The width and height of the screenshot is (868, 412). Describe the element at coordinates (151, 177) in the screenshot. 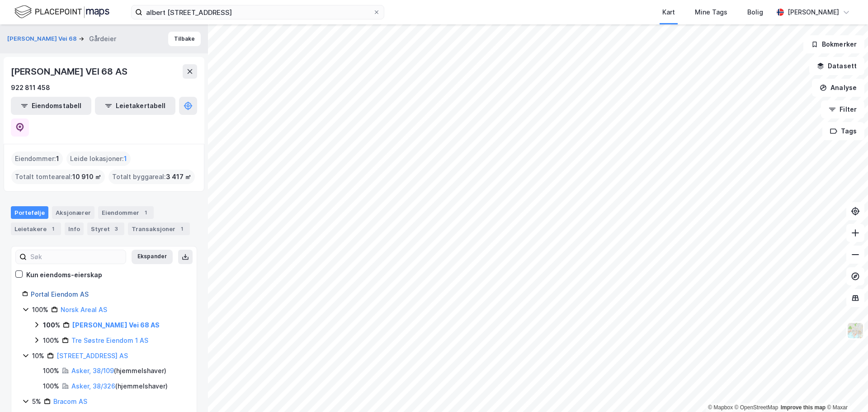

I see `div: Totalt byggareal :` at that location.